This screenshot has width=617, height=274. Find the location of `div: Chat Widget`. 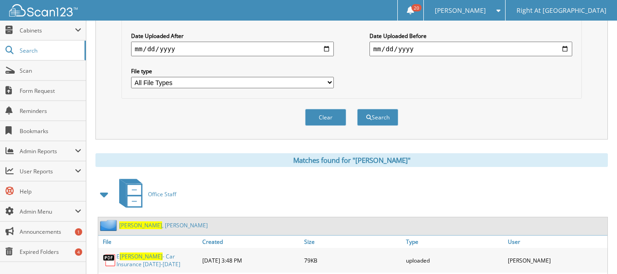

div: Chat Widget is located at coordinates (595, 252).